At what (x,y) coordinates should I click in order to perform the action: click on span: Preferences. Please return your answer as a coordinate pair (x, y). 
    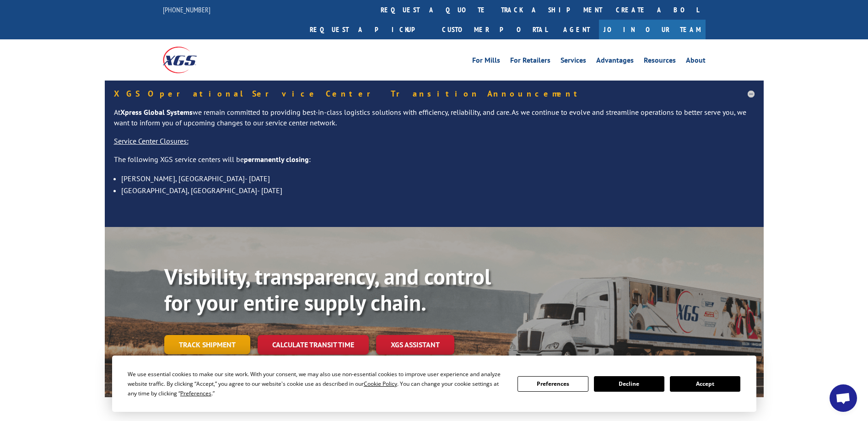
    Looking at the image, I should click on (196, 393).